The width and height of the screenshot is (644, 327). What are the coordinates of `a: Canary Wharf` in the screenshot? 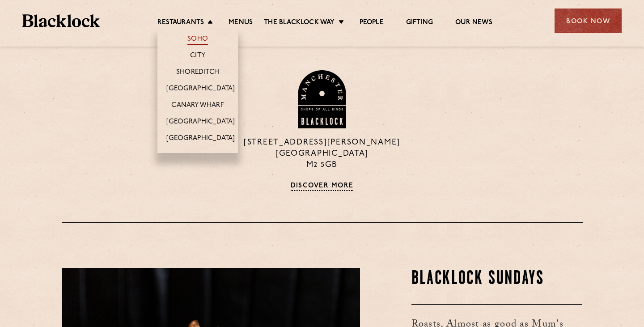 It's located at (197, 106).